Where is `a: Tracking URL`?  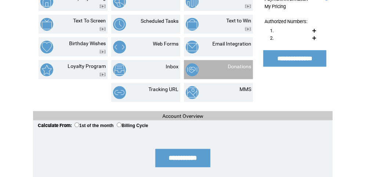 a: Tracking URL is located at coordinates (163, 89).